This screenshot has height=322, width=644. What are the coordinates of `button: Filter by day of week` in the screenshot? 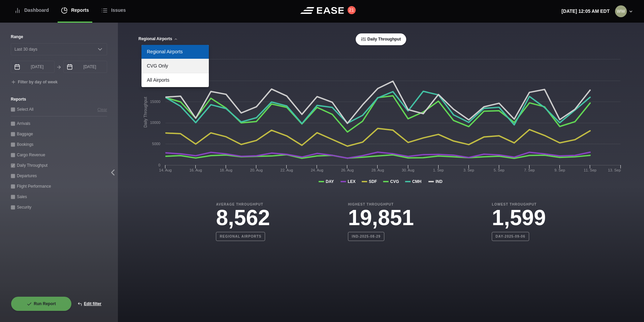 It's located at (34, 82).